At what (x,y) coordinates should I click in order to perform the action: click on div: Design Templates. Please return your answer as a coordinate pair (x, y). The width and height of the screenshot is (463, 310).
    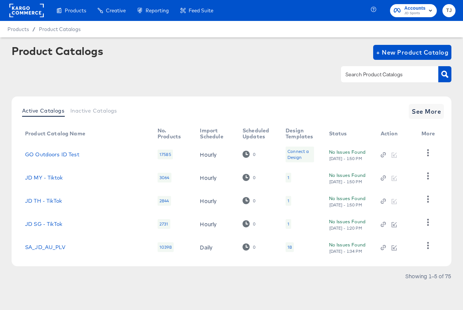
    Looking at the image, I should click on (300, 134).